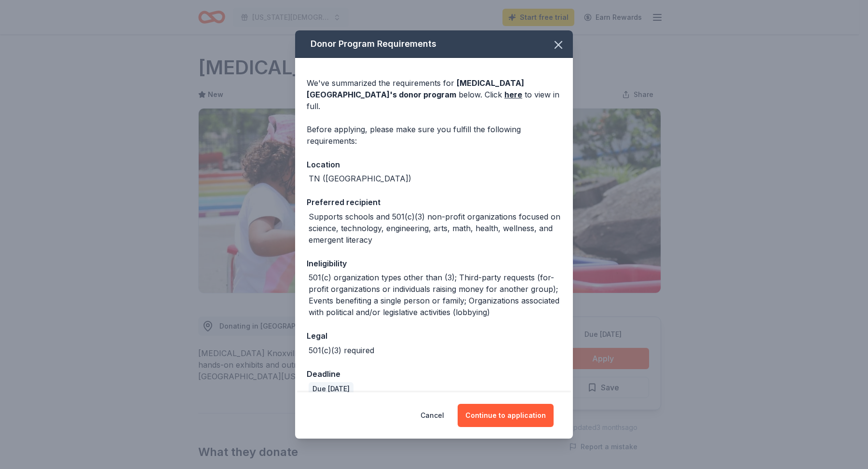  Describe the element at coordinates (434, 165) in the screenshot. I see `div: Location` at that location.